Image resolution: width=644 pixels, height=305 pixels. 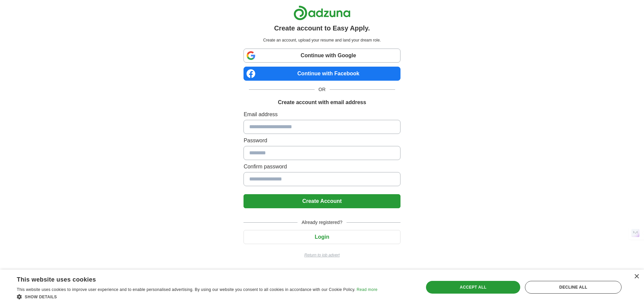 I want to click on div: Close, so click(x=636, y=277).